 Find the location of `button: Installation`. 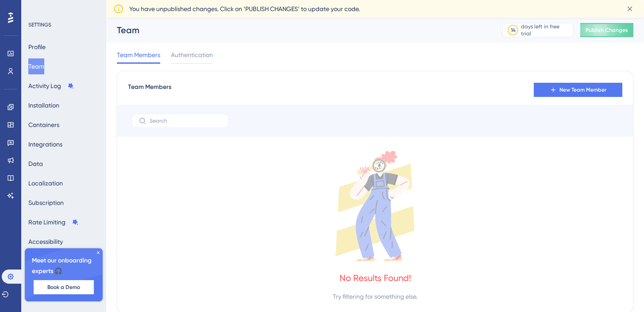

button: Installation is located at coordinates (44, 106).